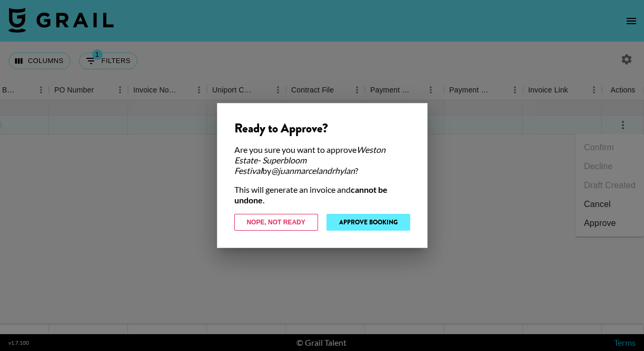 Image resolution: width=644 pixels, height=351 pixels. Describe the element at coordinates (322, 160) in the screenshot. I see `div: Are you sure you want to approve by ?` at that location.